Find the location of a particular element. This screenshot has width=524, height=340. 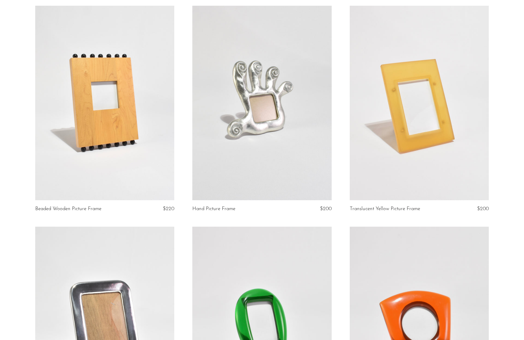

a: Hand Picture Frame is located at coordinates (214, 209).